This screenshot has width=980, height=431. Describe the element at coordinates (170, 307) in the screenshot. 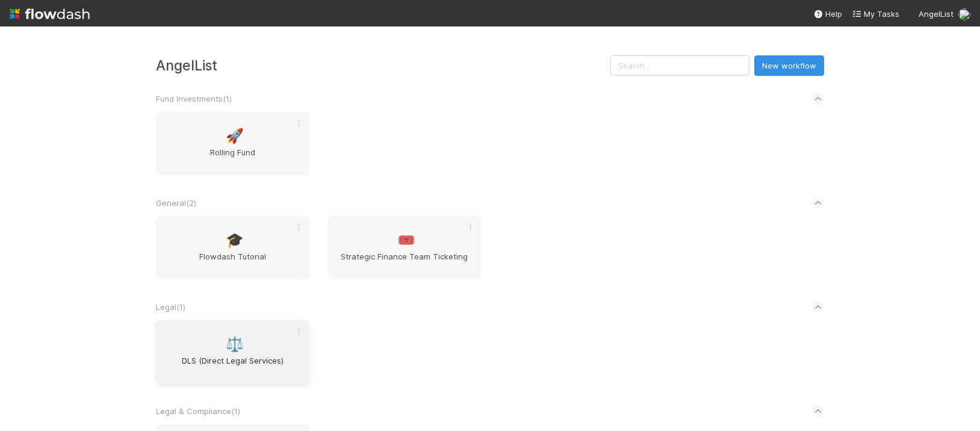

I see `span: Legal ( 1 )` at that location.